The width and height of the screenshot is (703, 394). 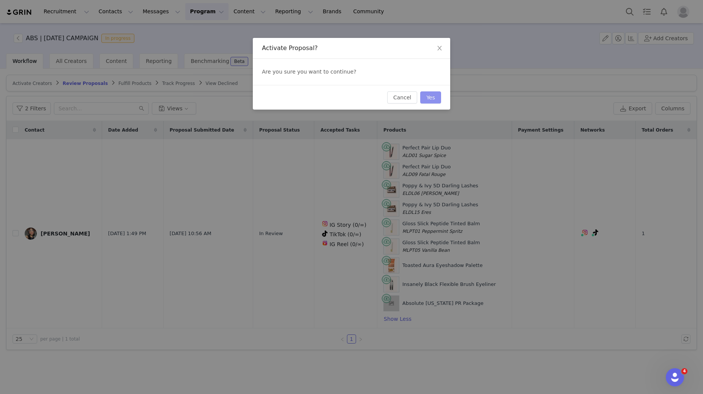 What do you see at coordinates (684, 372) in the screenshot?
I see `span: 4` at bounding box center [684, 372].